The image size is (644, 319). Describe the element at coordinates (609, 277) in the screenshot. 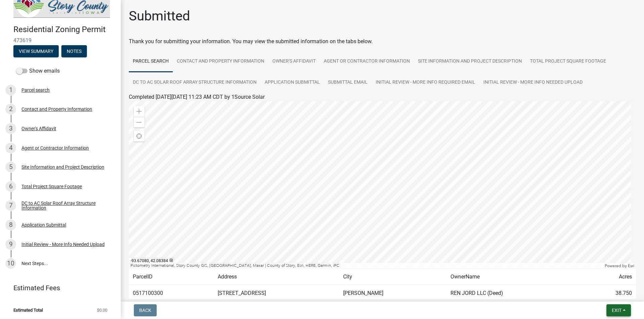

I see `td: Acres` at that location.